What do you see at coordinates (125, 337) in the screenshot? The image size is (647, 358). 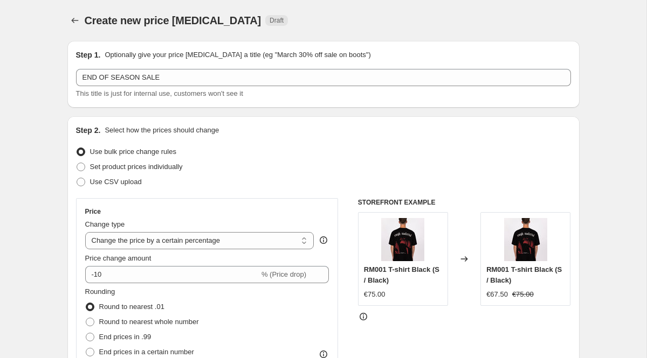 I see `span: End prices in .99` at bounding box center [125, 337].